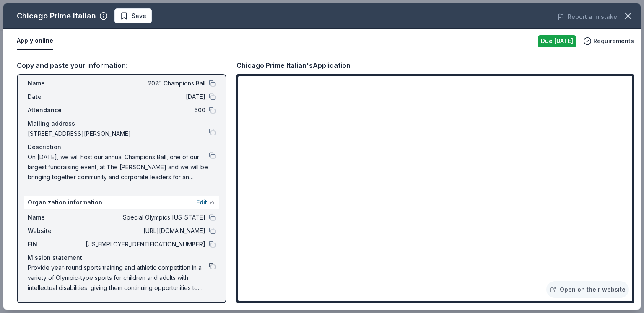  I want to click on div: Organization information, so click(122, 202).